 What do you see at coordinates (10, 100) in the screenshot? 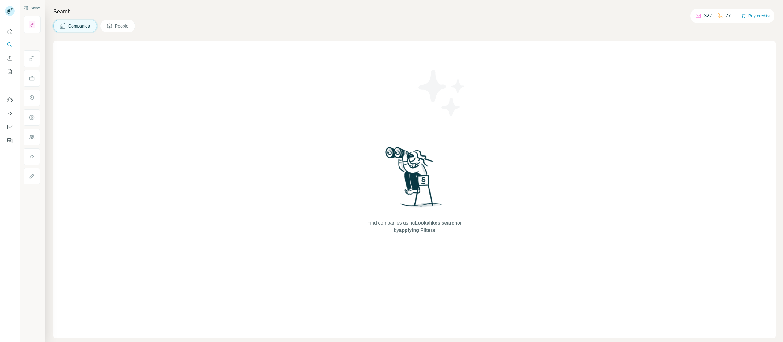
I see `button: Use Surfe on LinkedIn` at bounding box center [10, 100].